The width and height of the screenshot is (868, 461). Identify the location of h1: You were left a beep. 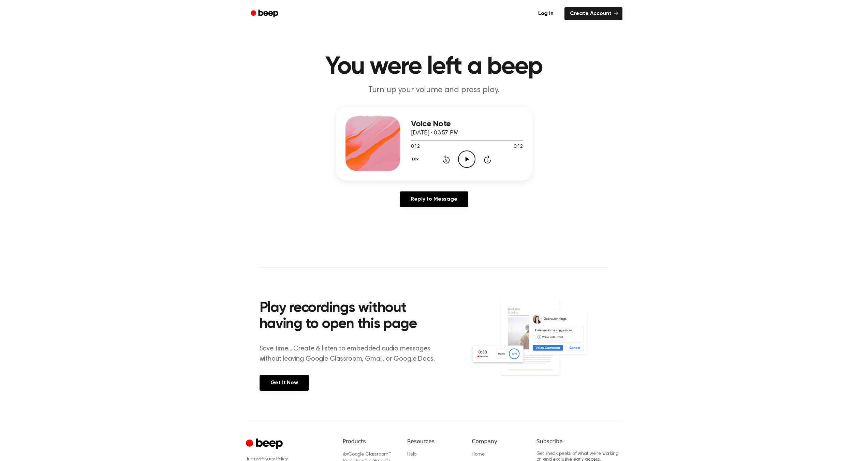
(434, 67).